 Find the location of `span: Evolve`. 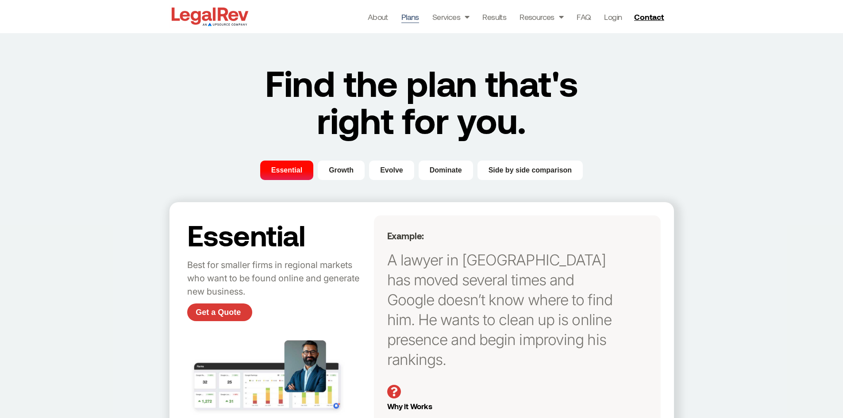

span: Evolve is located at coordinates (392, 170).